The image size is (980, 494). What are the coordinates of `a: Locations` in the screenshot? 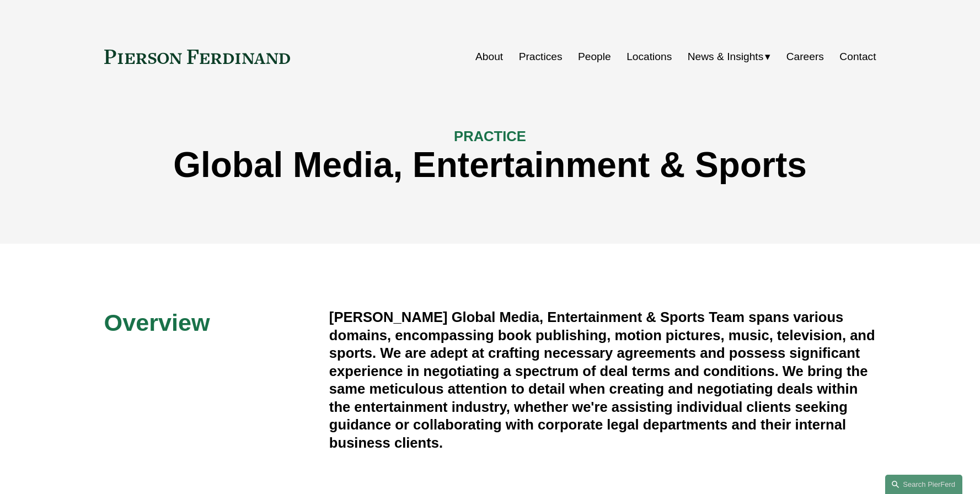 It's located at (649, 57).